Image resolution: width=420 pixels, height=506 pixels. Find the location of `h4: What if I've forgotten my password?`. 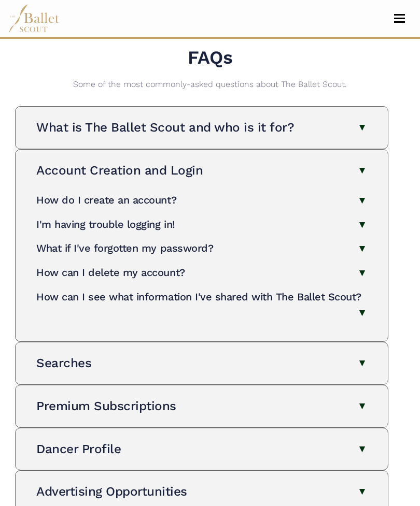

h4: What if I've forgotten my password? is located at coordinates (124, 248).